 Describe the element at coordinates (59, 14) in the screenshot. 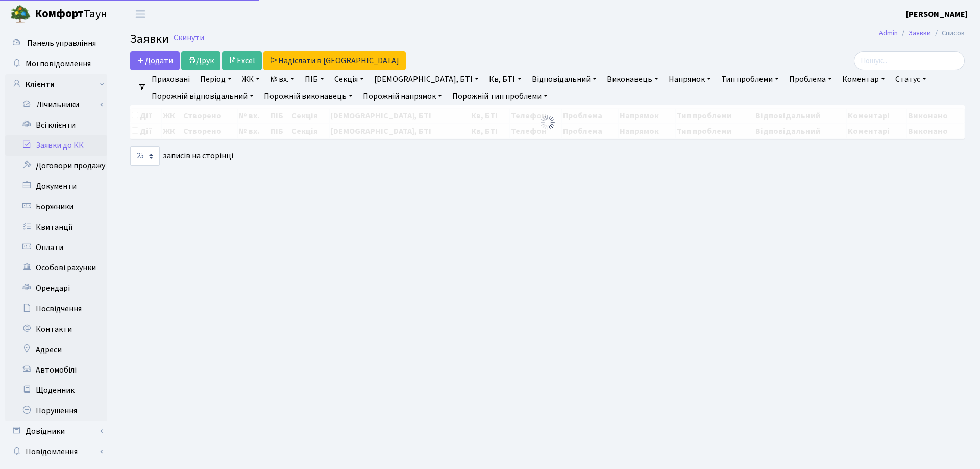

I see `b: Комфорт` at that location.